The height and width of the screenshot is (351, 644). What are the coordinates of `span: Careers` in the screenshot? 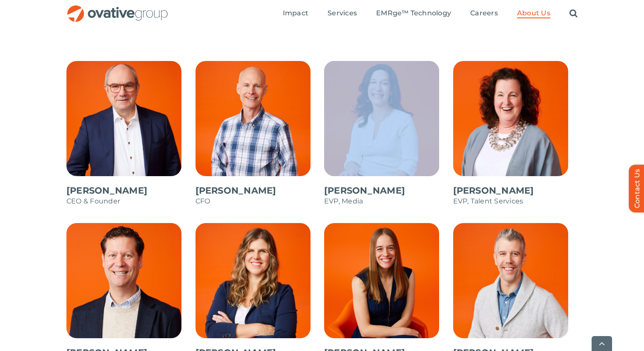 It's located at (484, 13).